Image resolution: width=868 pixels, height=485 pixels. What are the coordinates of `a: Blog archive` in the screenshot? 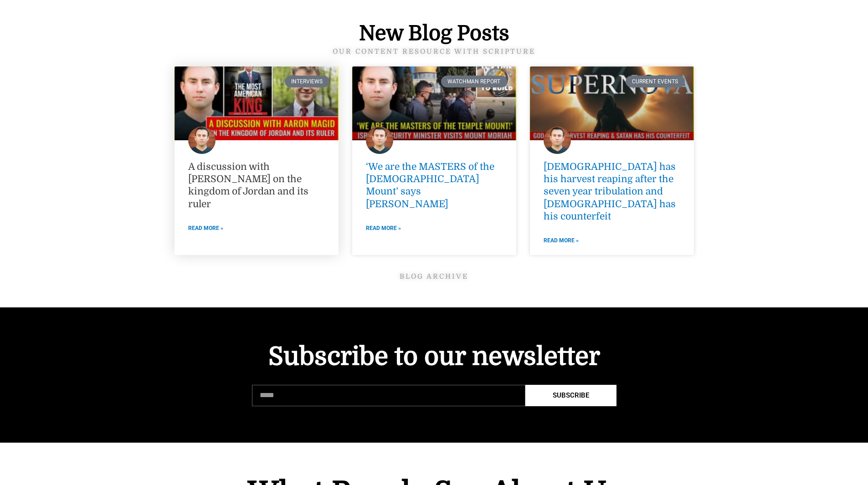 It's located at (434, 277).